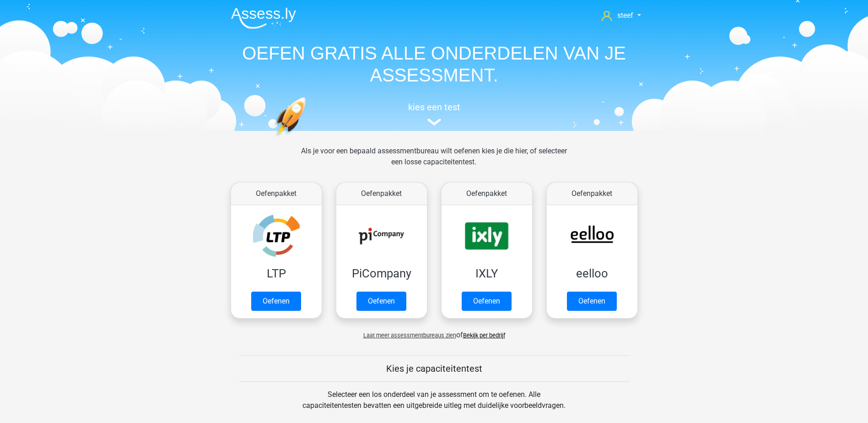  I want to click on img: Assessly, so click(263, 18).